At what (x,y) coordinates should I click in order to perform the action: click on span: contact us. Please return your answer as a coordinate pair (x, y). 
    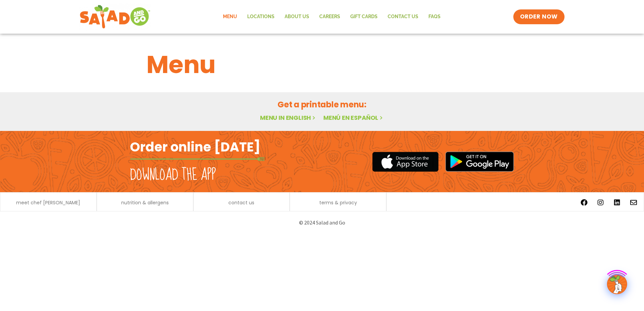
    Looking at the image, I should click on (241, 203).